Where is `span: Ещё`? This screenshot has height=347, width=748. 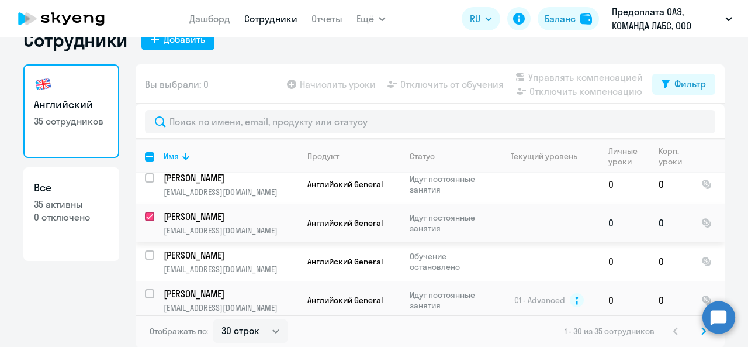
span: Ещё is located at coordinates (365, 19).